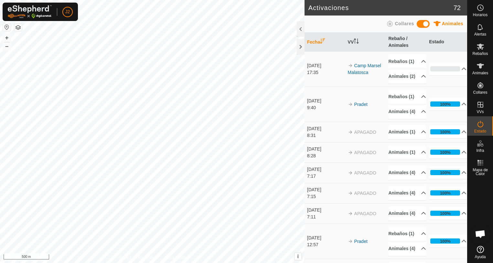 This screenshot has height=263, width=493. What do you see at coordinates (480, 151) in the screenshot?
I see `span: Infra` at bounding box center [480, 151].